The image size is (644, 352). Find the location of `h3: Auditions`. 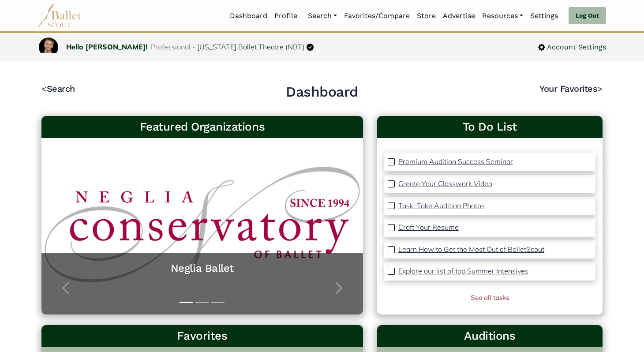

h3: Auditions is located at coordinates (490, 336).